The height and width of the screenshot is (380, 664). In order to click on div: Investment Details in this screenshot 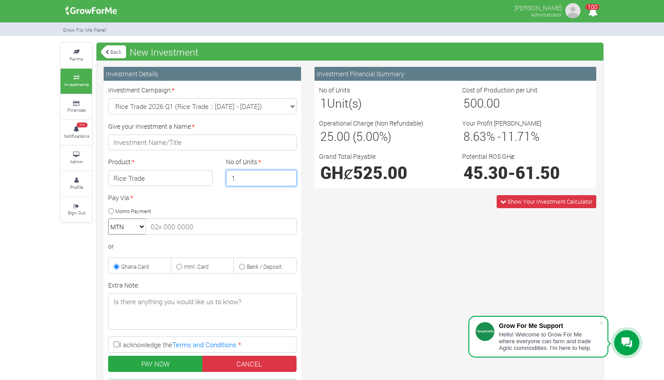, I will do `click(202, 74)`.